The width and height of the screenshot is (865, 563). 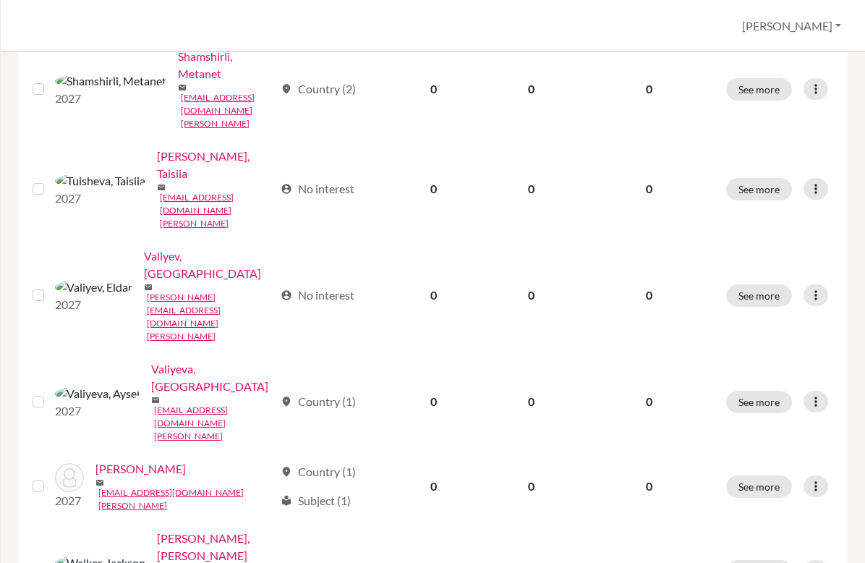 I want to click on img: Shamshirli, Metanet, so click(x=111, y=81).